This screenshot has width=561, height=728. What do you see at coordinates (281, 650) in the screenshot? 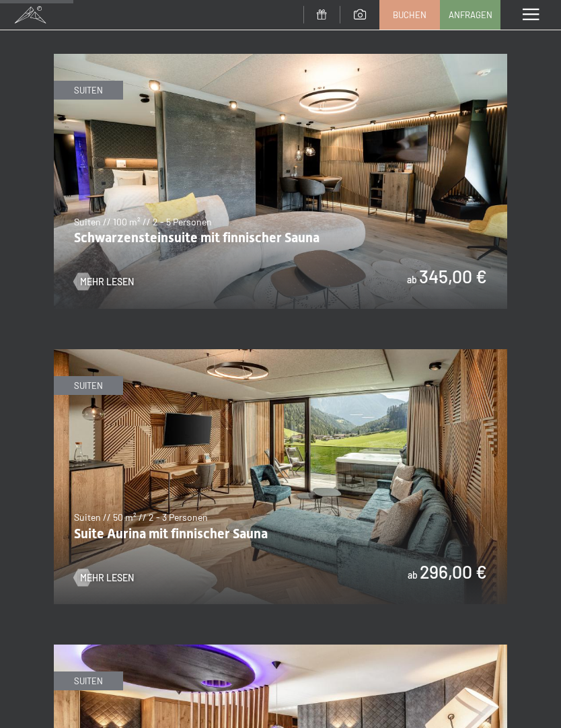
I see `a: Romantic Suite mit Bio-Sauna` at bounding box center [281, 650].